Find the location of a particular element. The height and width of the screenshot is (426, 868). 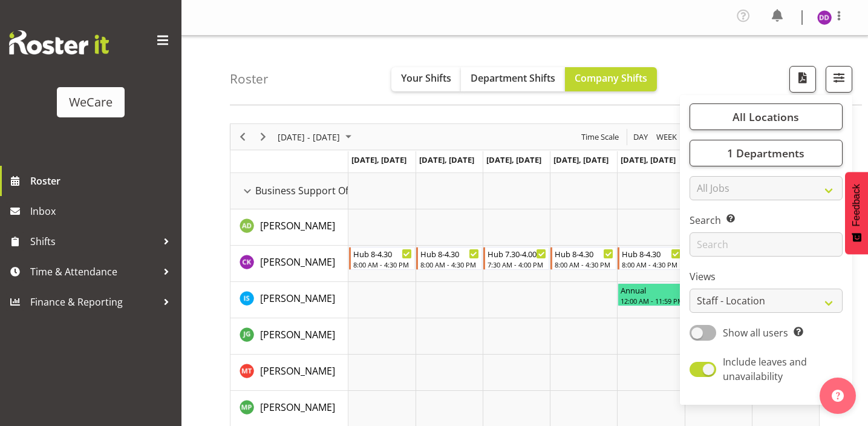

button: Timeline Week is located at coordinates (667, 137).